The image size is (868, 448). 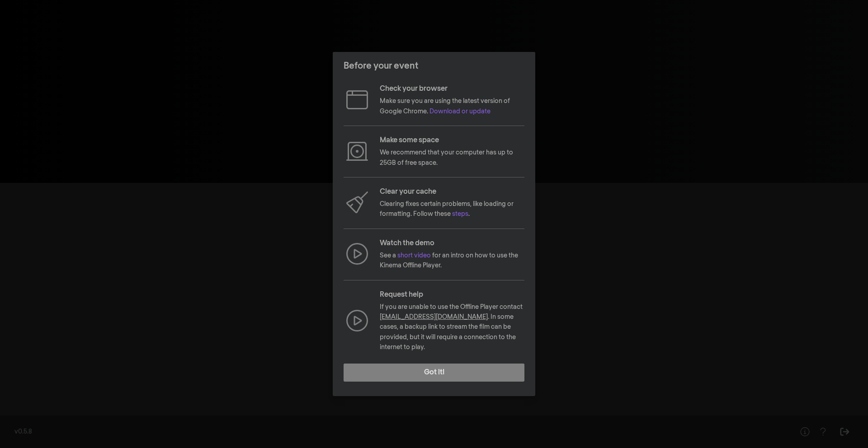 What do you see at coordinates (452, 209) in the screenshot?
I see `p: Clearing fixes certain problems, like loading or formatting. Follow these .` at bounding box center [452, 209].